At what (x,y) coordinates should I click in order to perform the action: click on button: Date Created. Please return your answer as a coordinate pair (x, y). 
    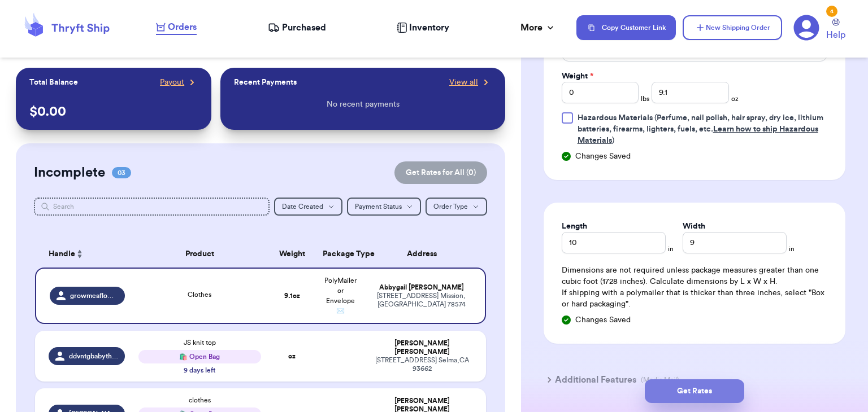
    Looking at the image, I should click on (308, 206).